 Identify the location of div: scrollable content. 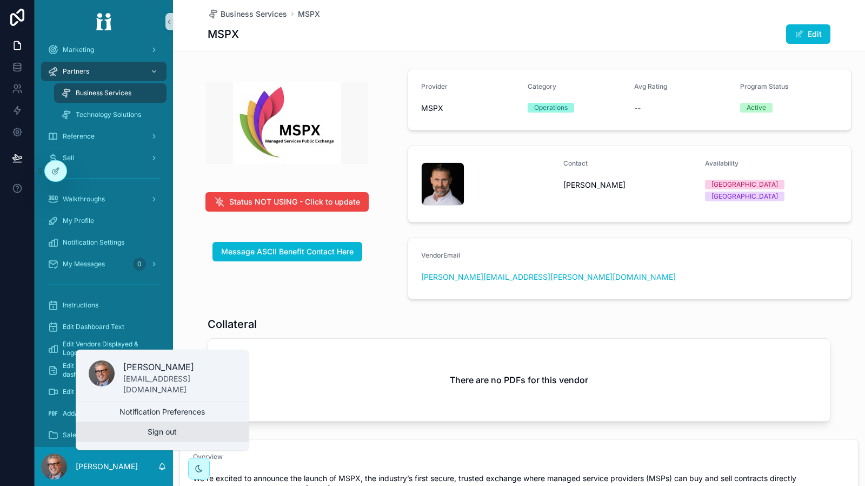
(104, 245).